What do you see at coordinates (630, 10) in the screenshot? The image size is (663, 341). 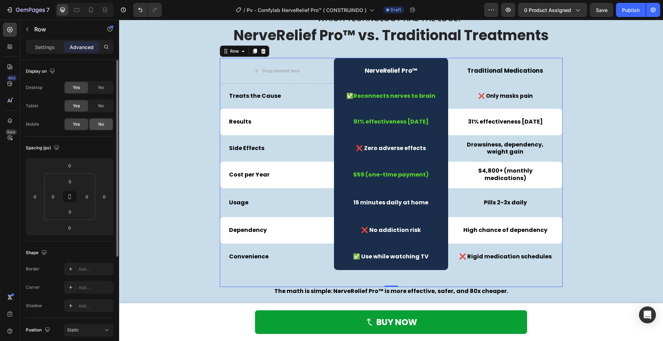 I see `div: Publish` at bounding box center [630, 10].